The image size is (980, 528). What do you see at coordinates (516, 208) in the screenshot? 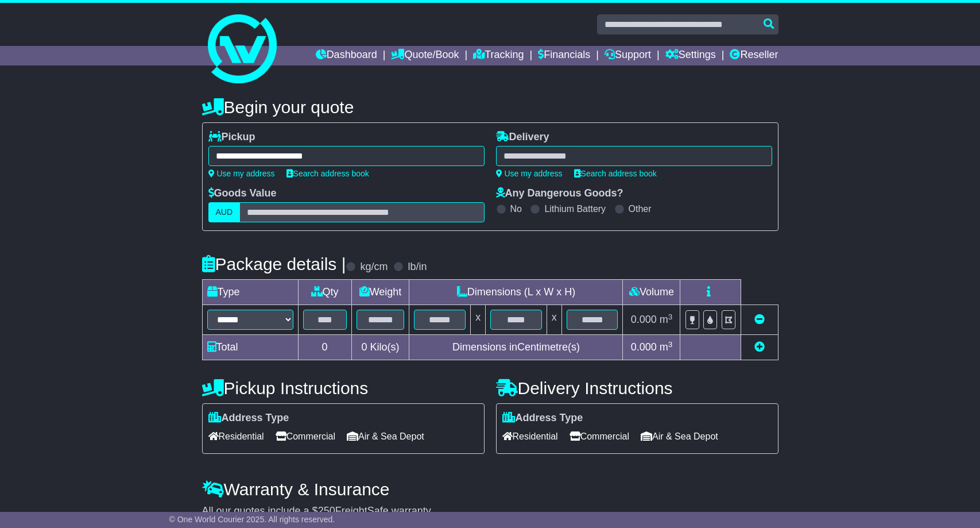
I see `label: No` at bounding box center [516, 208].